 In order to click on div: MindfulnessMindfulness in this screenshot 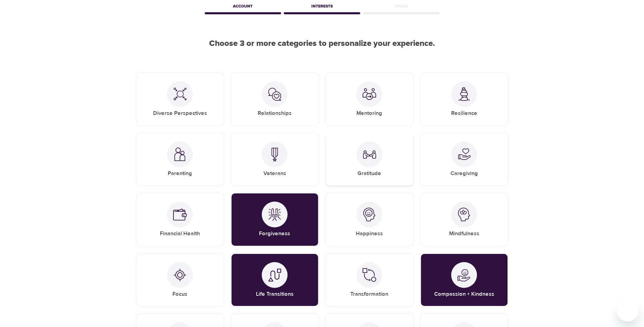, I will do `click(464, 219)`.